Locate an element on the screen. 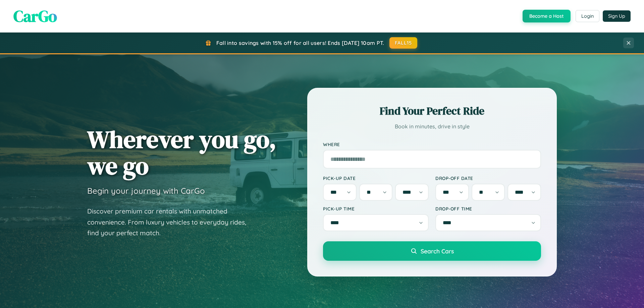  label: Where is located at coordinates (432, 144).